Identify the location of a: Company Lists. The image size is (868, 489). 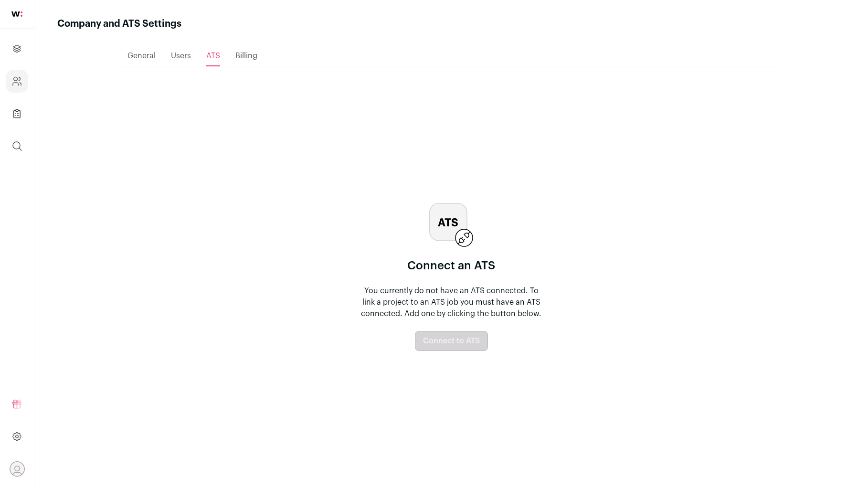
(17, 113).